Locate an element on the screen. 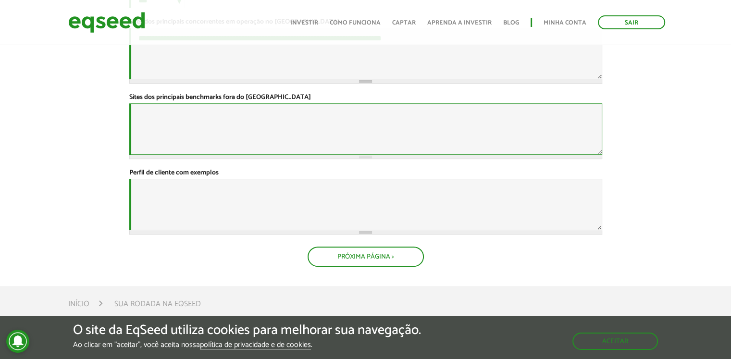  label: Perfil de cliente com exemplos is located at coordinates (174, 173).